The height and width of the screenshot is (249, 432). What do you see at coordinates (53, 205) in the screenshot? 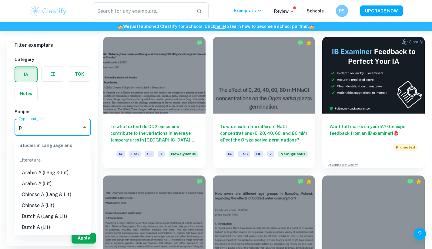
I see `li: Chinese A (Lit)` at bounding box center [53, 205].